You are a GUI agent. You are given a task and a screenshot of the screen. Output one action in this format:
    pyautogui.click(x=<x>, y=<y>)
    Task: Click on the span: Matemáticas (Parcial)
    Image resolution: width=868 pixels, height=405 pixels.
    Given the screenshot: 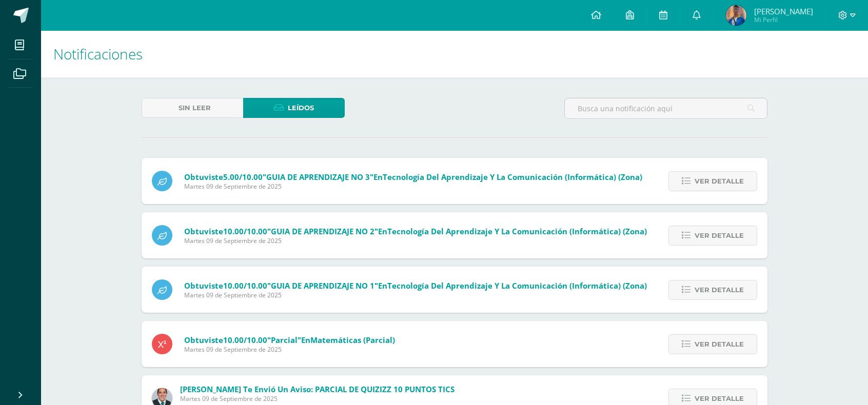 What is the action you would take?
    pyautogui.click(x=353, y=340)
    